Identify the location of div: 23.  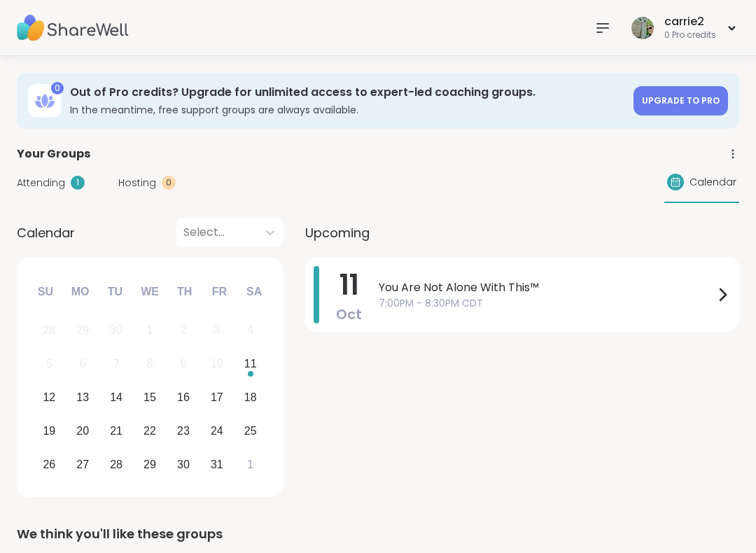
(183, 431).